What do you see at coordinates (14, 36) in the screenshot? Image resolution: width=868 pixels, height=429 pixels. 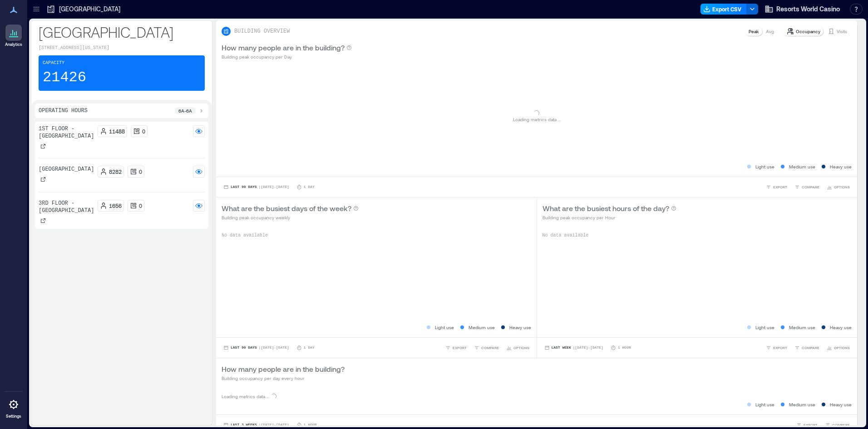 I see `a: Analytics` at bounding box center [14, 36].